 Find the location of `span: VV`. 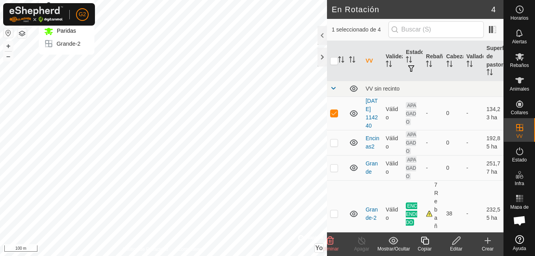

span: VV is located at coordinates (520, 136).